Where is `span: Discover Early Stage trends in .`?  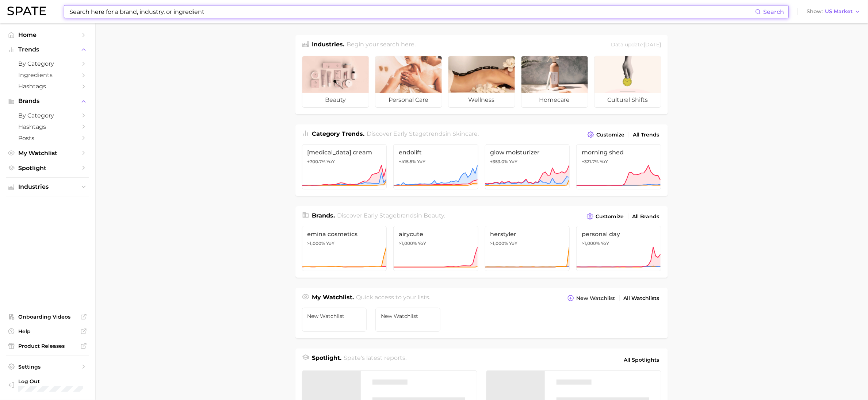 span: Discover Early Stage trends in . is located at coordinates (422, 134).